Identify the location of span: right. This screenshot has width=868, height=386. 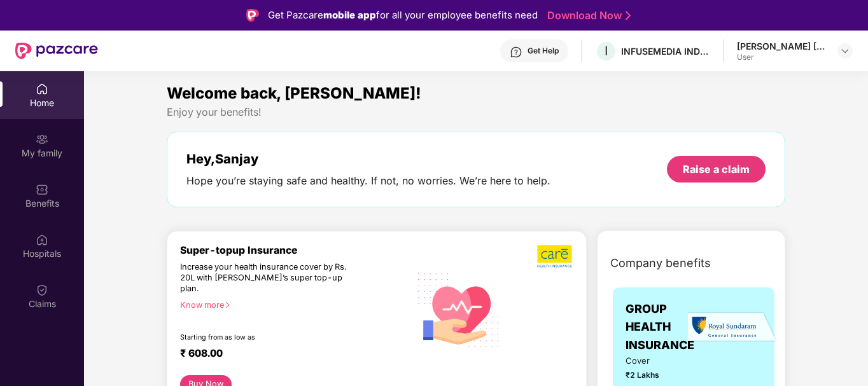
(227, 304).